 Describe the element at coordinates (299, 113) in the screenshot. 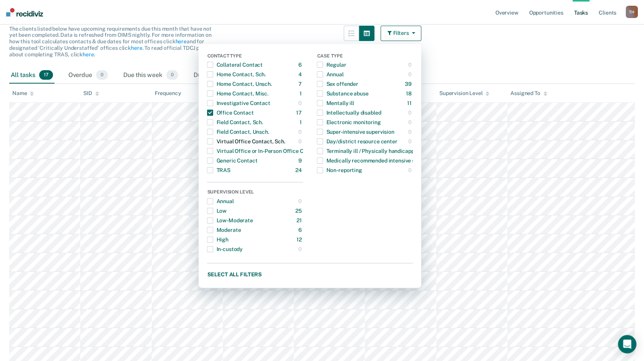

I see `div: 17` at that location.